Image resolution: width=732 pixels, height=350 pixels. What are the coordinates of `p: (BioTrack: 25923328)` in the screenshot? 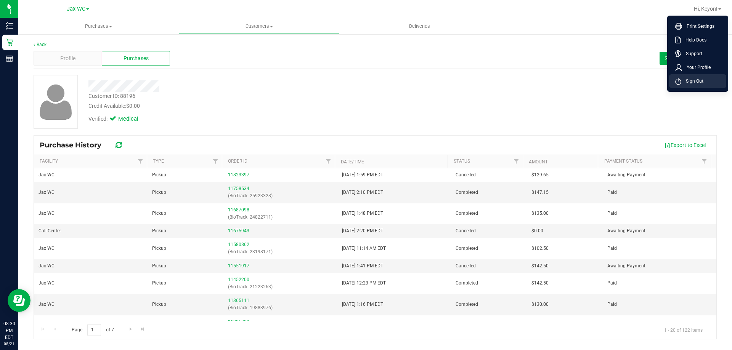 It's located at (280, 196).